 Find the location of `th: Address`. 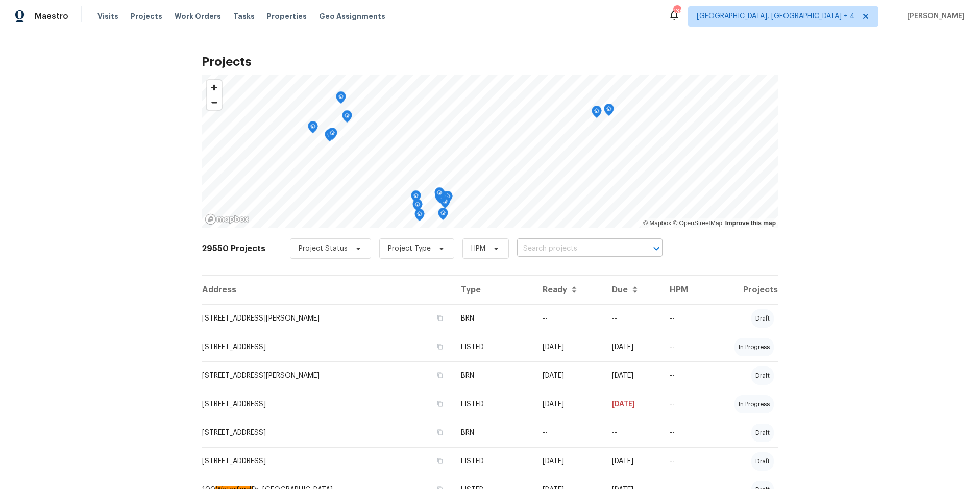

th: Address is located at coordinates (327, 290).